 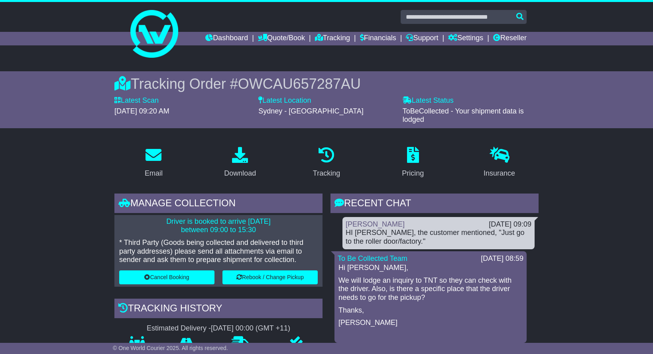 What do you see at coordinates (218, 204) in the screenshot?
I see `div: Manage collection` at bounding box center [218, 204].